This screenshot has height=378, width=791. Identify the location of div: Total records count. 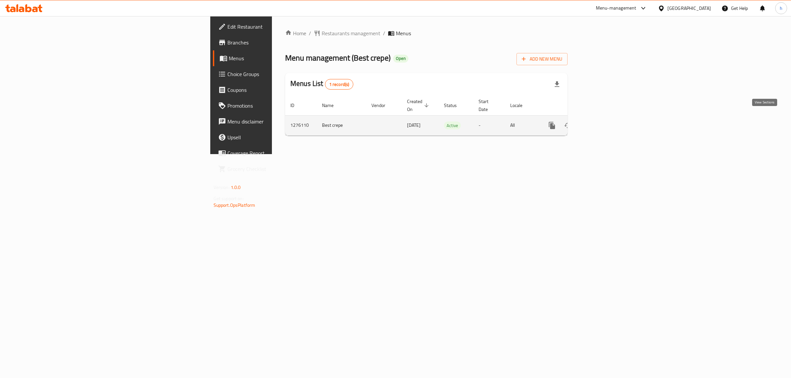
(339, 84).